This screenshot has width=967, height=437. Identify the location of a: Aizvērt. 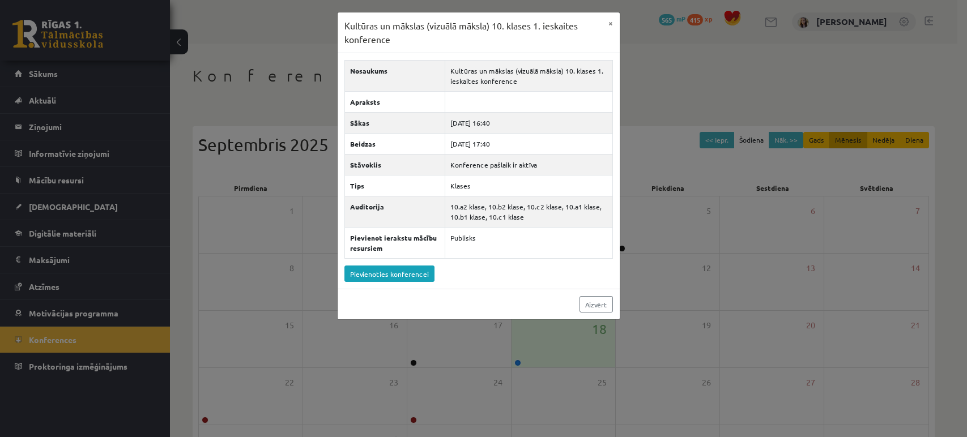
(596, 304).